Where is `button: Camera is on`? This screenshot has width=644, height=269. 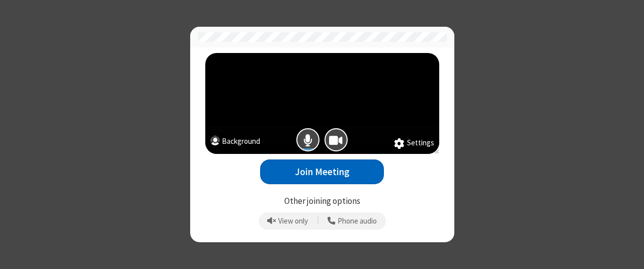
button: Camera is on is located at coordinates (337, 139).